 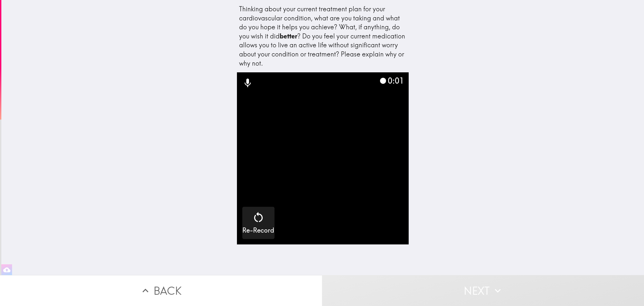 What do you see at coordinates (392, 81) in the screenshot?
I see `div: 0:01` at bounding box center [392, 81].